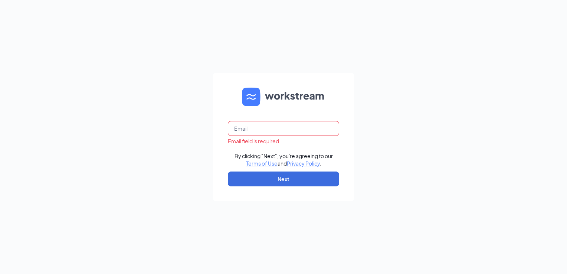  I want to click on div: Email field is required, so click(283, 141).